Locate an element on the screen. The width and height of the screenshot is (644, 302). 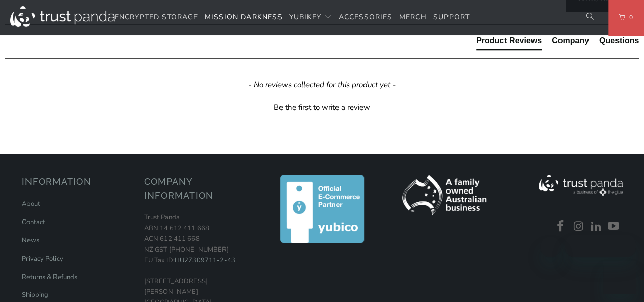
a: Trust Panda Australia on Instagram is located at coordinates (578, 227).